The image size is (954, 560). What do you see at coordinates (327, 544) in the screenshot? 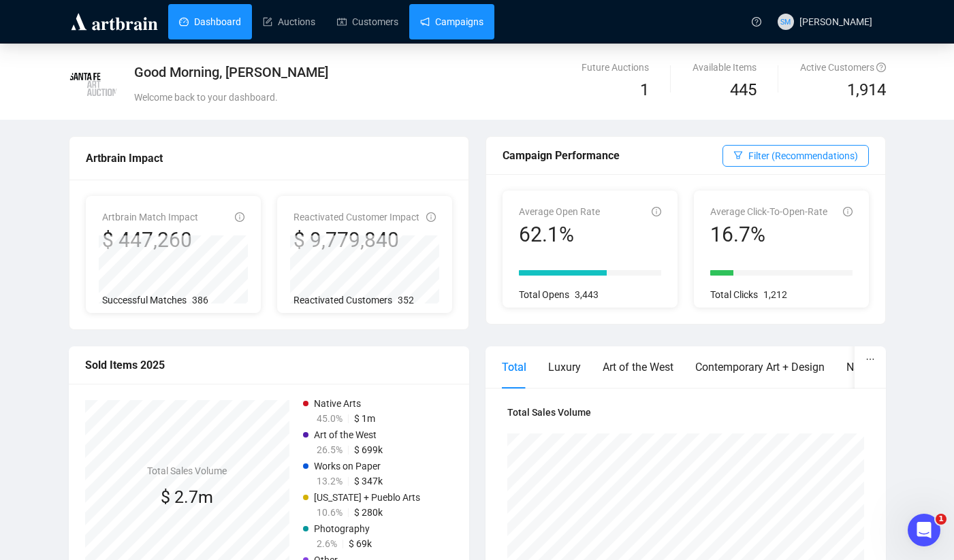
I see `span: 2.6%` at bounding box center [327, 544].